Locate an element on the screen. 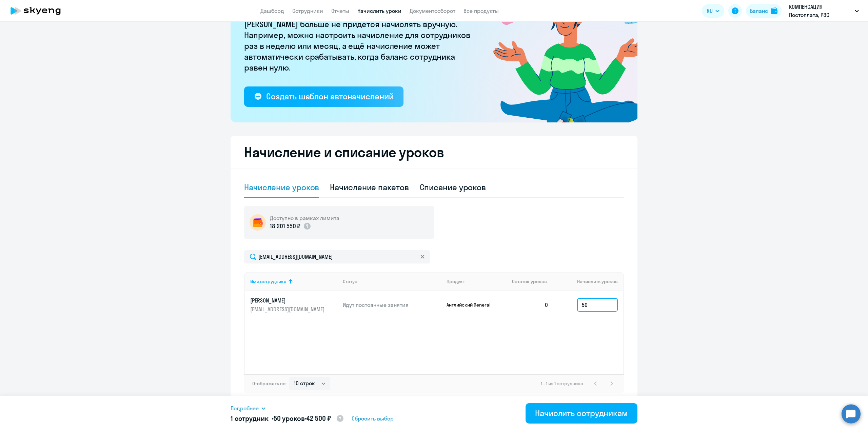 The height and width of the screenshot is (431, 868). a: Отчеты is located at coordinates (340, 11).